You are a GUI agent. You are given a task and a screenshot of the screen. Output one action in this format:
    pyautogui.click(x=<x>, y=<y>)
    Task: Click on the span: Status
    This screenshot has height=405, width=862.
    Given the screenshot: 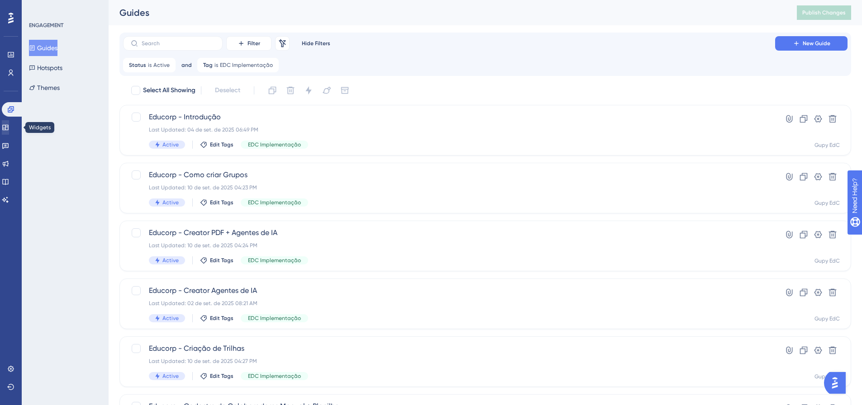 What is the action you would take?
    pyautogui.click(x=138, y=65)
    